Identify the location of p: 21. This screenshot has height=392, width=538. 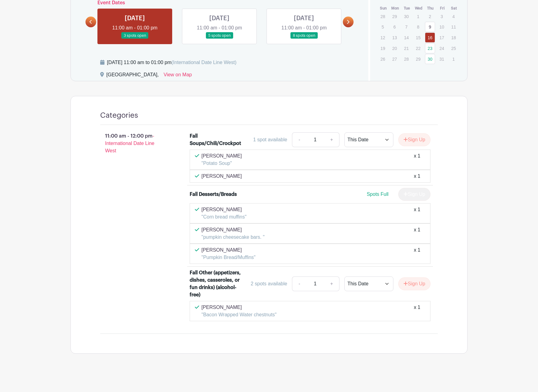
(406, 48).